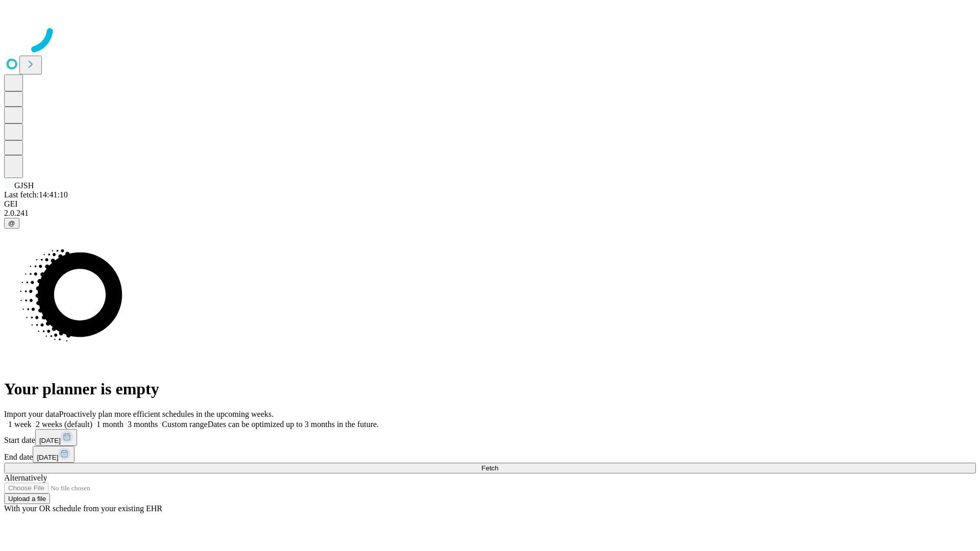 This screenshot has height=551, width=980. What do you see at coordinates (20, 424) in the screenshot?
I see `span: 1 week` at bounding box center [20, 424].